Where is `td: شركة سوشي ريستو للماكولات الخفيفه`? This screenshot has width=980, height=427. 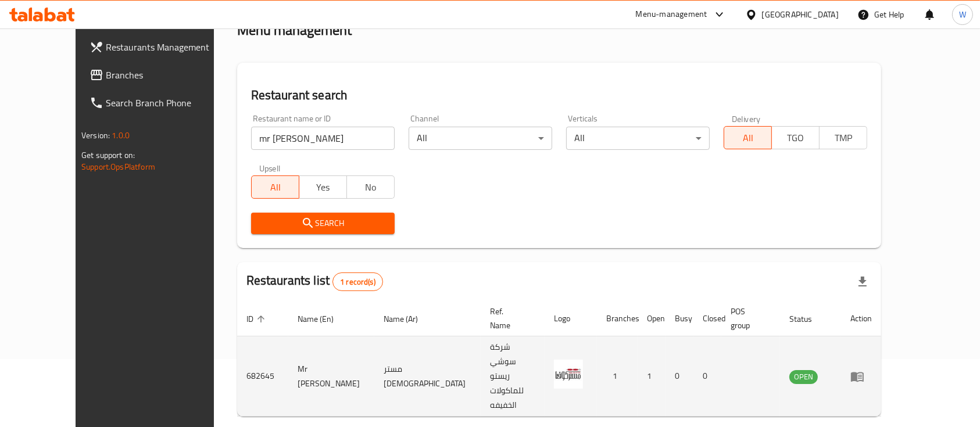 td: شركة سوشي ريستو للماكولات الخفيفه is located at coordinates (512, 377).